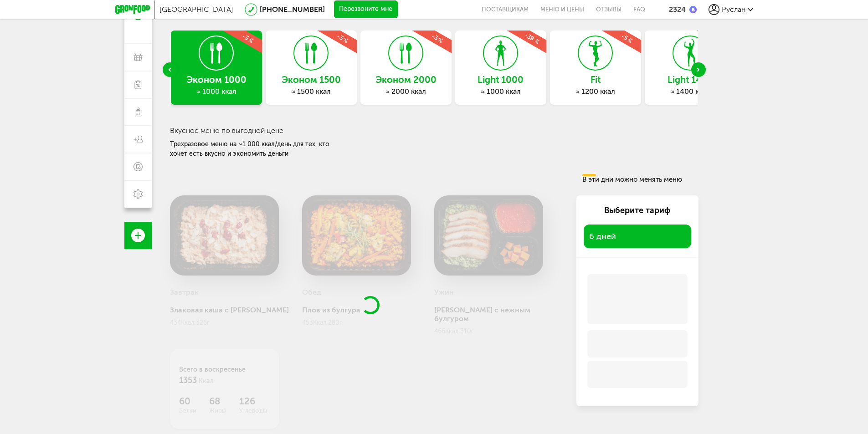  What do you see at coordinates (311, 91) in the screenshot?
I see `div: ≈ 1500 ккал` at bounding box center [311, 91].